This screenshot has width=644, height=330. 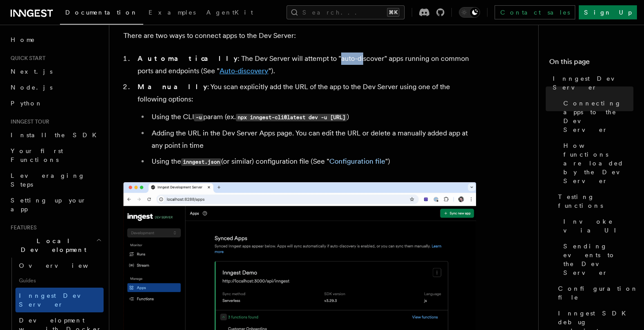 What do you see at coordinates (230, 12) in the screenshot?
I see `span: AgentKit` at bounding box center [230, 12].